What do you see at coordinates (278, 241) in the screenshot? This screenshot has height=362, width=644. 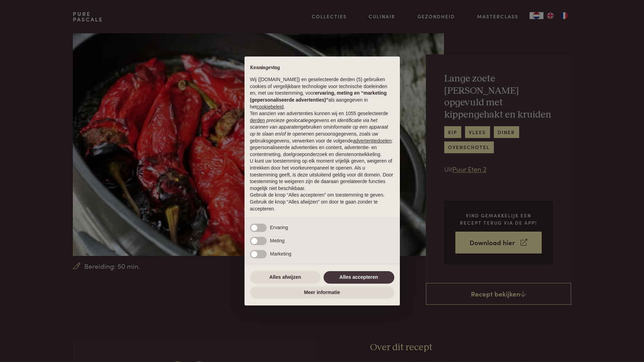 I see `span: Meting` at bounding box center [278, 241].